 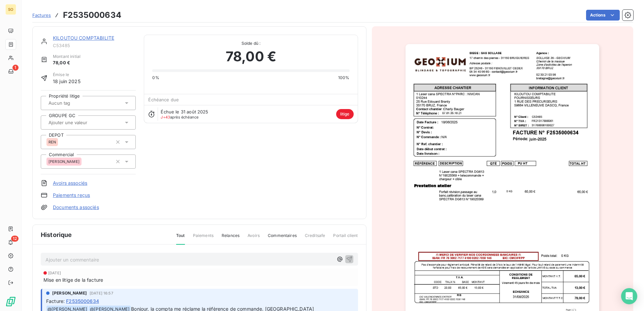 I want to click on span: Tout, so click(x=180, y=239).